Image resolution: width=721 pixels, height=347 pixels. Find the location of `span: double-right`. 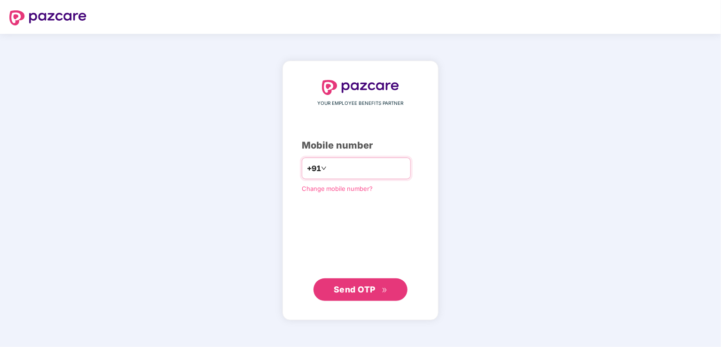

span: double-right is located at coordinates (384, 290).